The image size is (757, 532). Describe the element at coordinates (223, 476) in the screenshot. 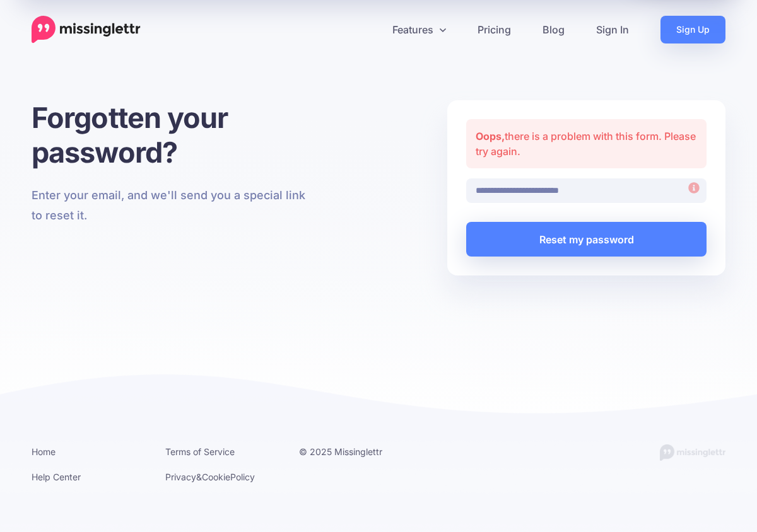

I see `li: & Policy` at that location.